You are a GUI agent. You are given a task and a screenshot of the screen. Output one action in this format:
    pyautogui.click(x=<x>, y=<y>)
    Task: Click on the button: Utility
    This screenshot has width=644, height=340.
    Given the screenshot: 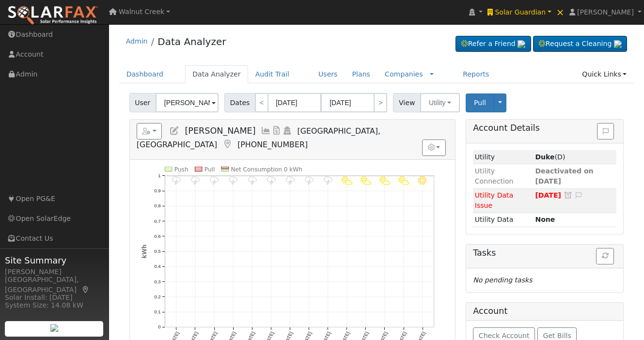 What is the action you would take?
    pyautogui.click(x=440, y=103)
    